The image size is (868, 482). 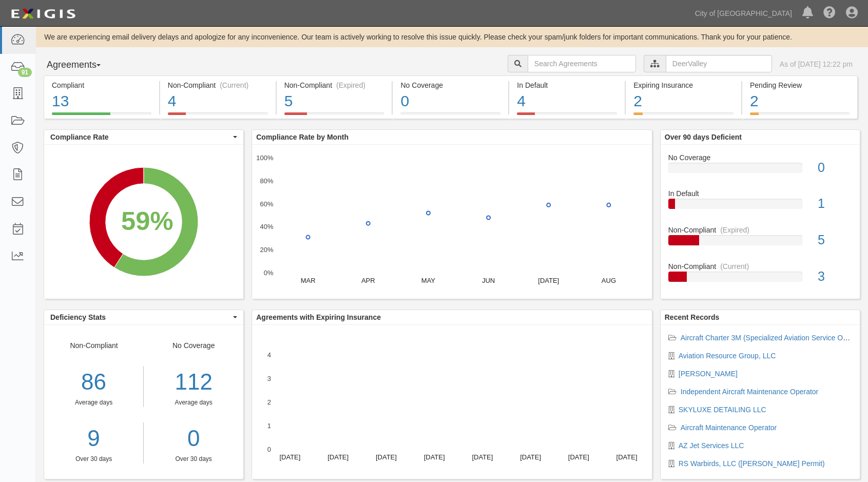 What do you see at coordinates (428, 280) in the screenshot?
I see `text: MAY` at bounding box center [428, 280].